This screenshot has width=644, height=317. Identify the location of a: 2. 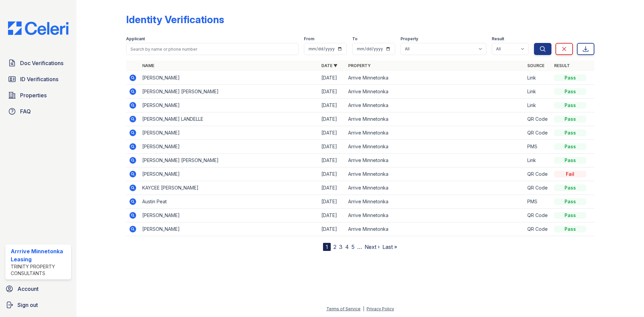
(335, 247).